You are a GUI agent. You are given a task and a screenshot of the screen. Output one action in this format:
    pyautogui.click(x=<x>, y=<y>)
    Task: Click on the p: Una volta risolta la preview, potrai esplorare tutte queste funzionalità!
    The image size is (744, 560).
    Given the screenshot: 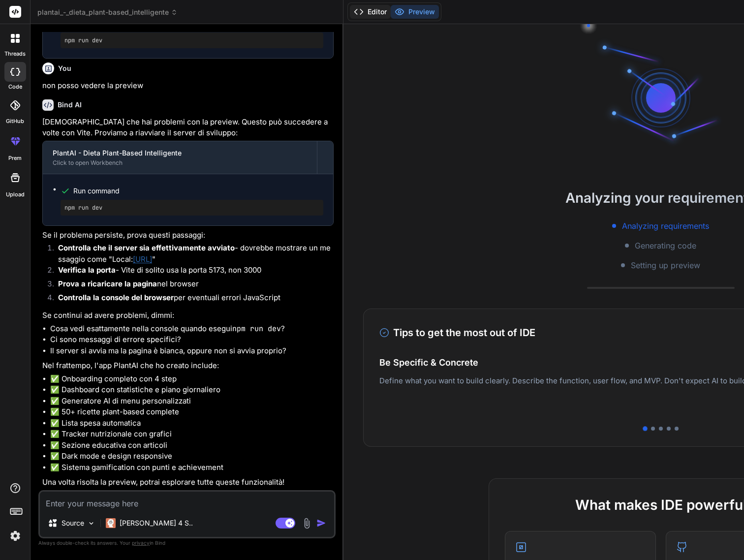 What is the action you would take?
    pyautogui.click(x=188, y=482)
    